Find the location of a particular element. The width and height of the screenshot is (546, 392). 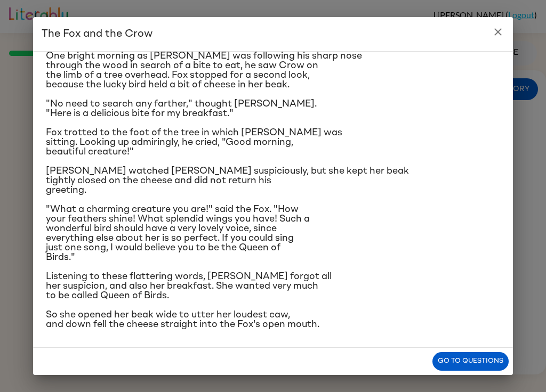

button: Go to questions is located at coordinates (470, 361).